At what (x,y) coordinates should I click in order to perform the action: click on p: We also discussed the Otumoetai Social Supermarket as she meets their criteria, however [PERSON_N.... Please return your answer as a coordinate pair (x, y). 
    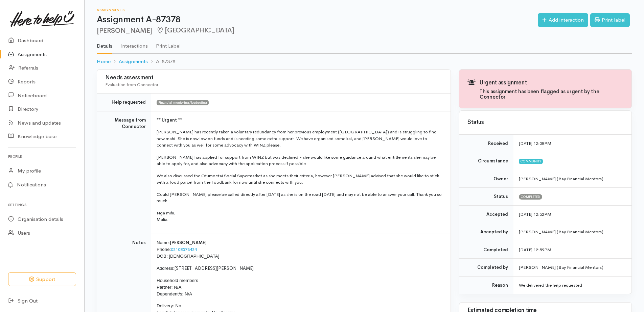
    Looking at the image, I should click on (299, 179).